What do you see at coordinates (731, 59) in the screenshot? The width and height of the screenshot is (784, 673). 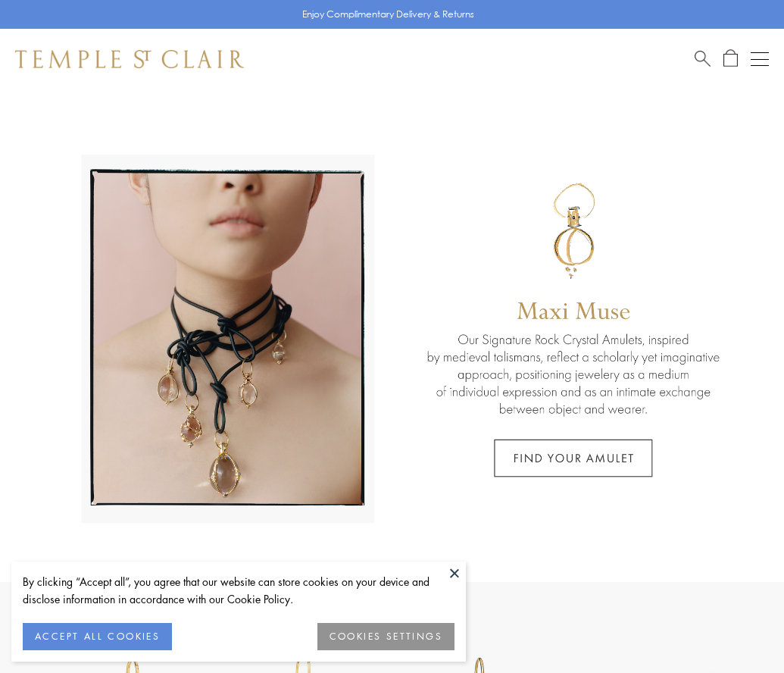 I see `a: Open Shopping Bag` at bounding box center [731, 59].